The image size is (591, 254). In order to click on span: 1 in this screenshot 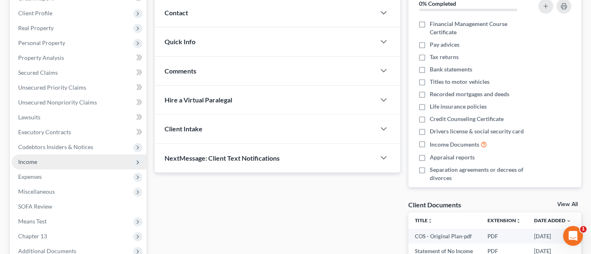, I will do `click(583, 229)`.